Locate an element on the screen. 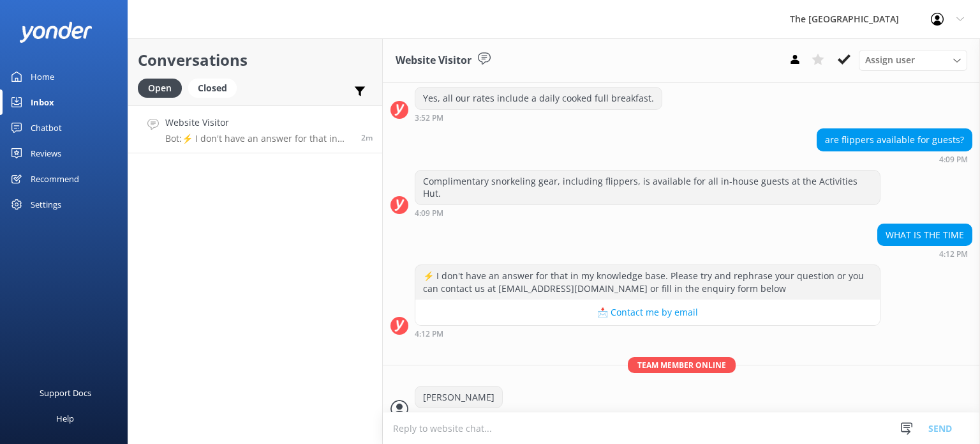 The height and width of the screenshot is (444, 980). button: 📩 Contact me by email is located at coordinates (648, 312).